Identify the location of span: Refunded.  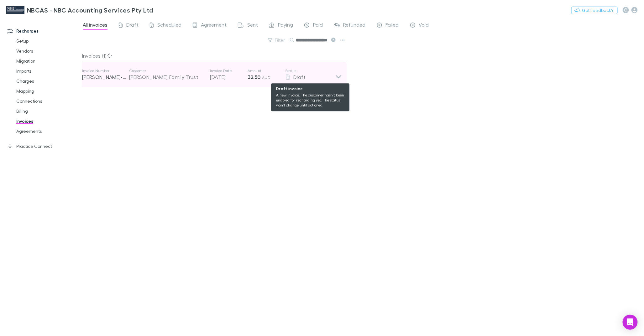
(354, 25).